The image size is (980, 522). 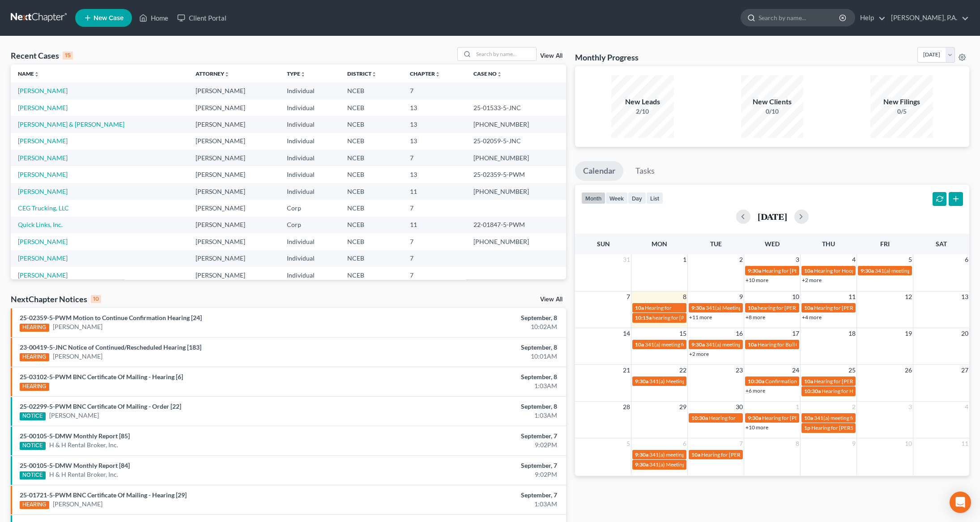 What do you see at coordinates (852, 333) in the screenshot?
I see `span: 18` at bounding box center [852, 333].